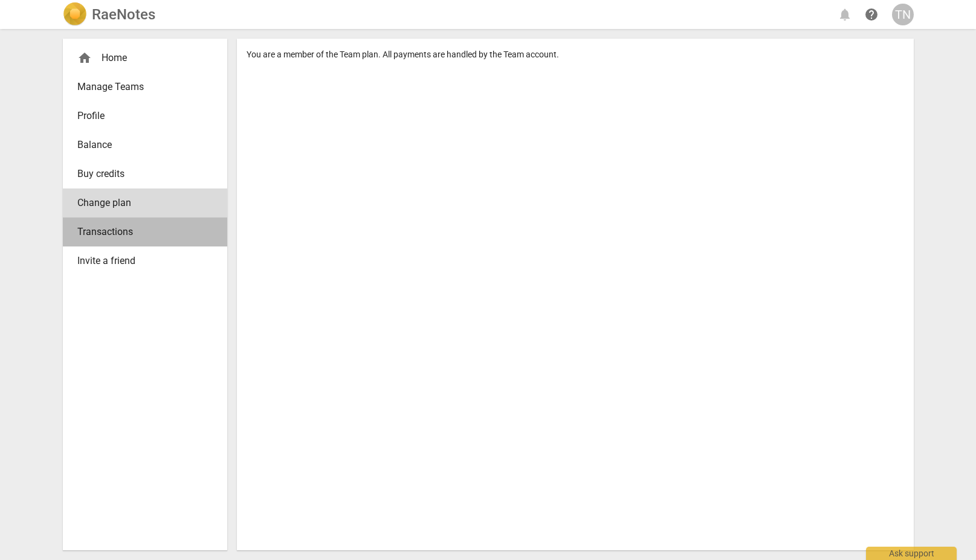  I want to click on img: Logo, so click(75, 14).